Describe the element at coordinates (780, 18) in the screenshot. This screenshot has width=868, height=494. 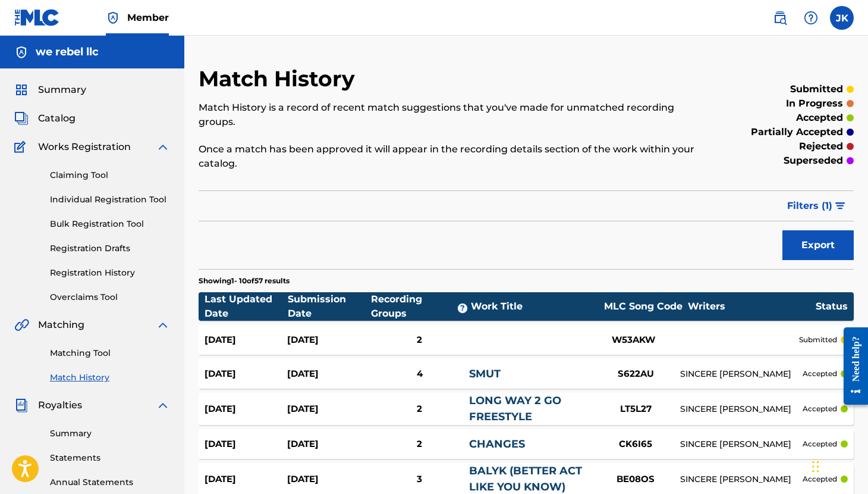
I see `img: search` at that location.